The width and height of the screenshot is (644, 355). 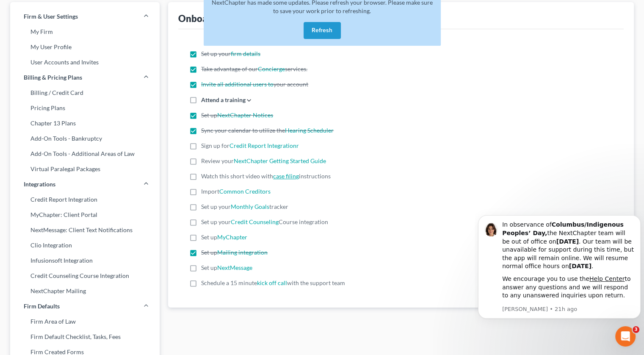 What do you see at coordinates (254, 221) in the screenshot?
I see `a: Credit Counseling` at bounding box center [254, 221].